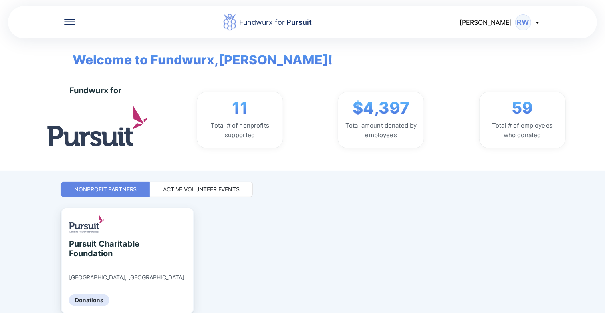 The height and width of the screenshot is (313, 605). I want to click on div: Total # of employees who donated, so click(523, 131).